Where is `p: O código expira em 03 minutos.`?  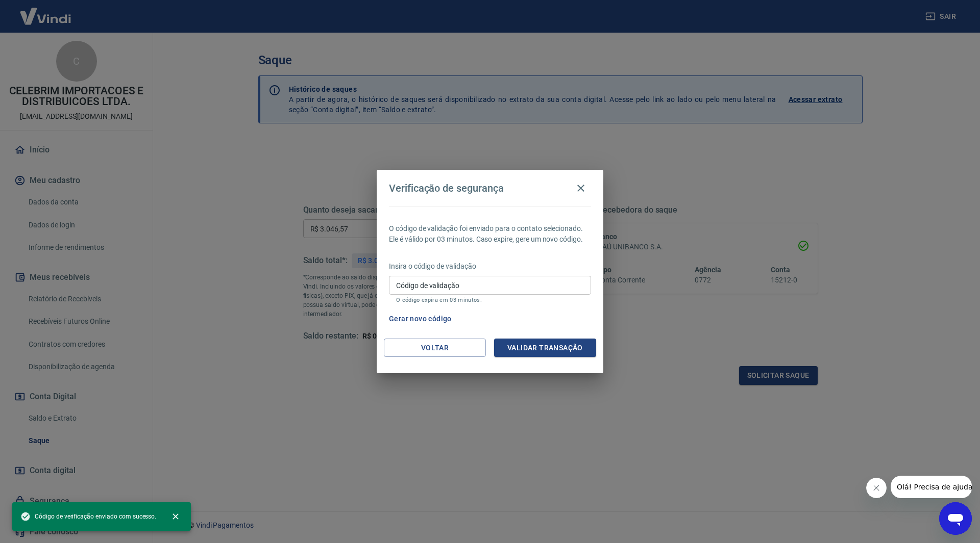
p: O código expira em 03 minutos. is located at coordinates (490, 300).